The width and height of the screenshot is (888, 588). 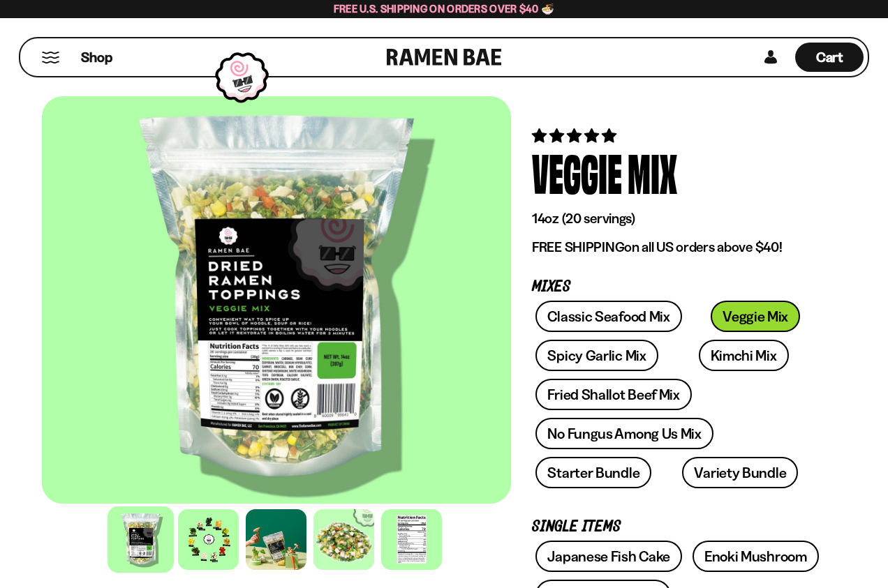 I want to click on a: Kimchi Mix, so click(x=743, y=355).